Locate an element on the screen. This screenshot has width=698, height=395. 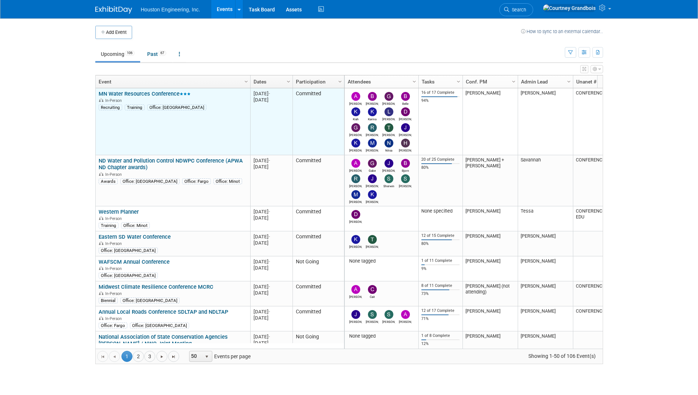
img: Josh Johnson is located at coordinates (356, 314).